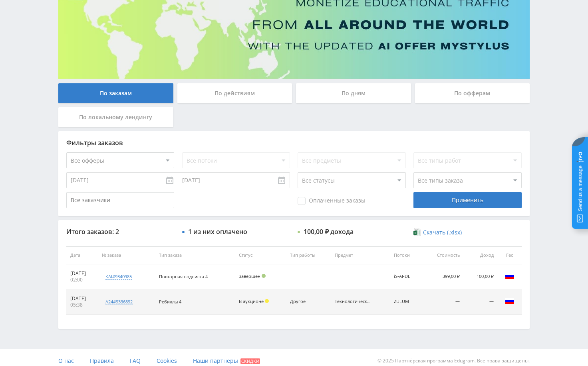  Describe the element at coordinates (66, 361) in the screenshot. I see `span: О нас` at that location.